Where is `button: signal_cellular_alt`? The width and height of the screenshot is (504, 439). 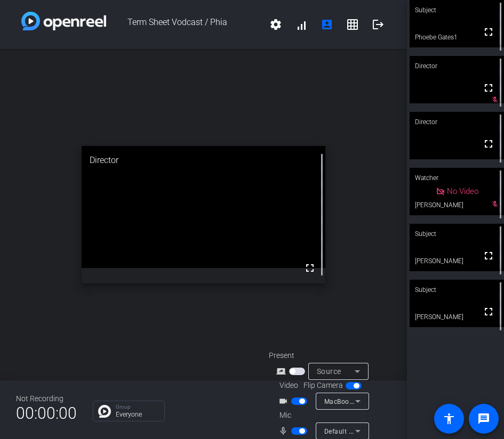
button: signal_cellular_alt is located at coordinates (301, 25).